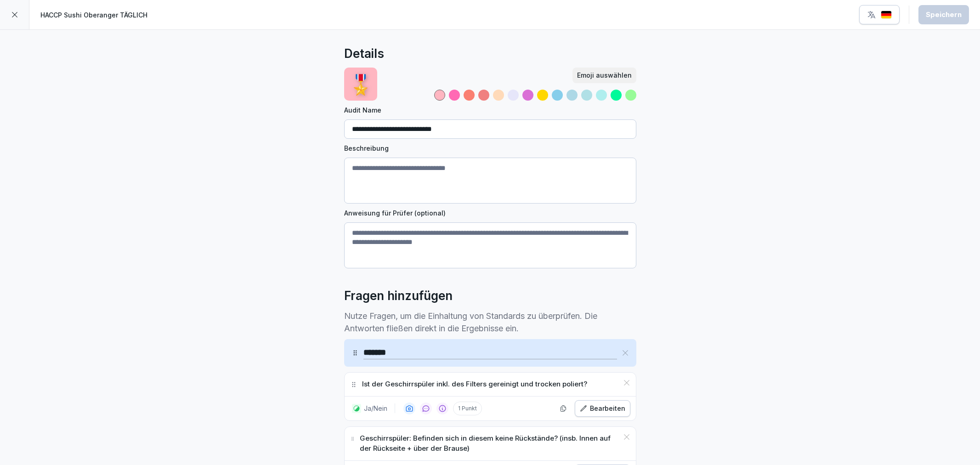 The height and width of the screenshot is (465, 980). What do you see at coordinates (603, 409) in the screenshot?
I see `div: Bearbeiten` at bounding box center [603, 409].